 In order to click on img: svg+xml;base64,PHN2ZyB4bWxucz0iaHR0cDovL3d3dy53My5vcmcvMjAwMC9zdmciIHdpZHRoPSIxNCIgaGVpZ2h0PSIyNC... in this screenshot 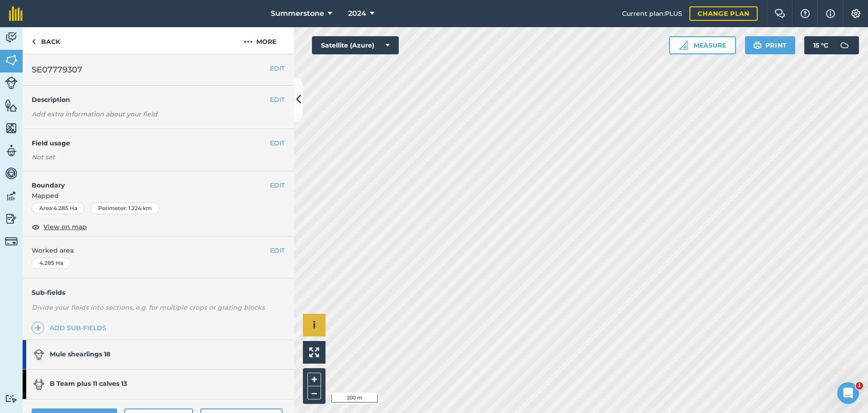, I will do `click(38, 328)`.